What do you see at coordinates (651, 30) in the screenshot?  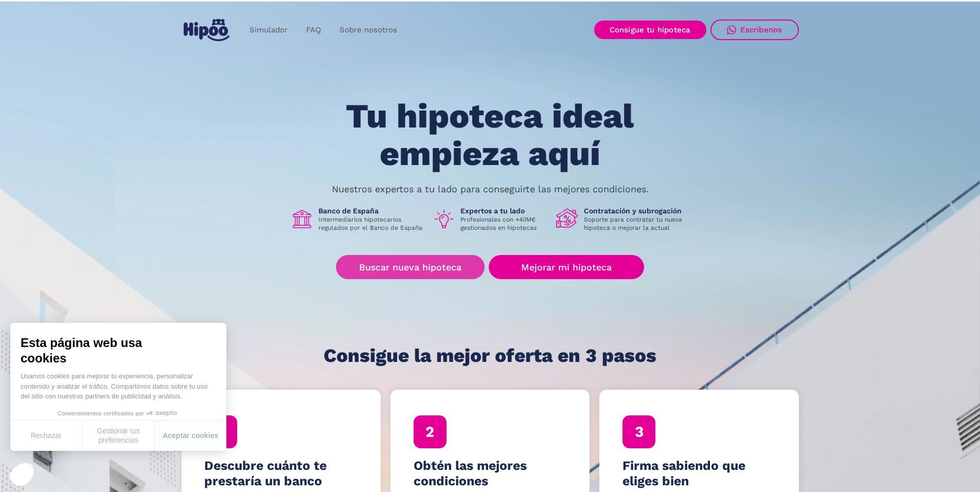 I see `a: Consigue tu hipoteca` at bounding box center [651, 30].